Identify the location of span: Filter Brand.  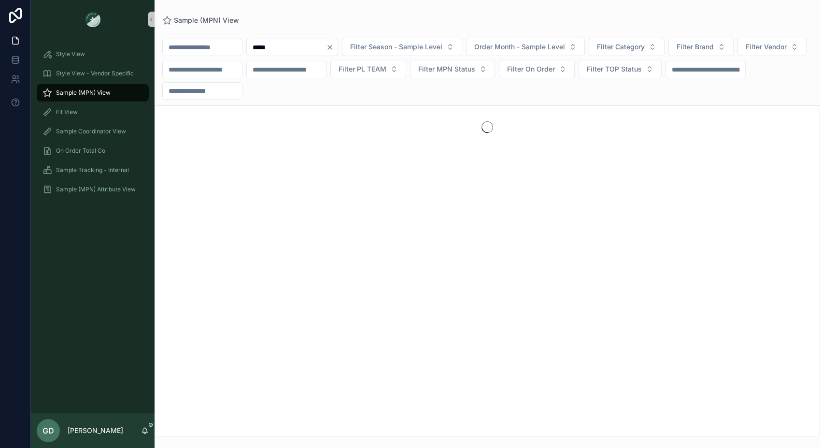
(695, 47).